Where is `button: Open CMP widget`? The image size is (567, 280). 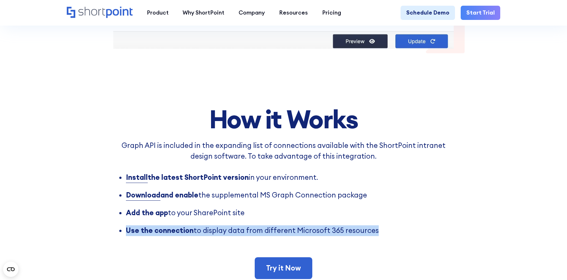
button: Open CMP widget is located at coordinates (11, 270).